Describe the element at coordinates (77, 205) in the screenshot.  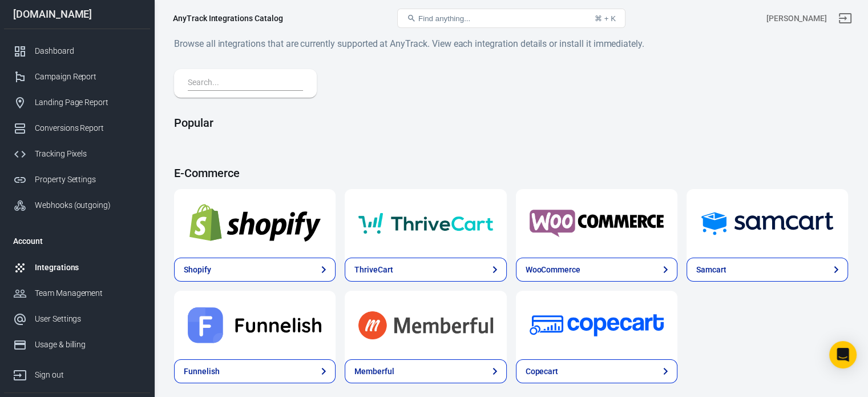
I see `a: Webhooks (outgoing)` at that location.